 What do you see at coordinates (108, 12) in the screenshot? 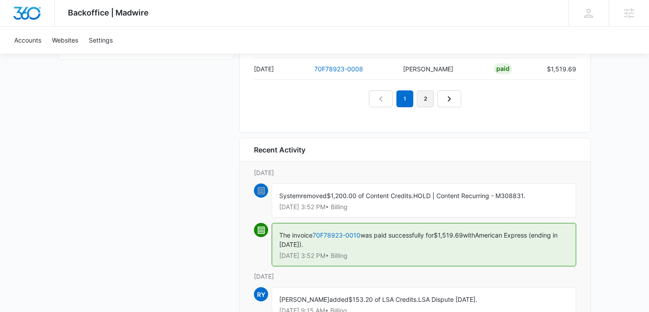
I see `span: Backoffice | Madwire` at bounding box center [108, 12].